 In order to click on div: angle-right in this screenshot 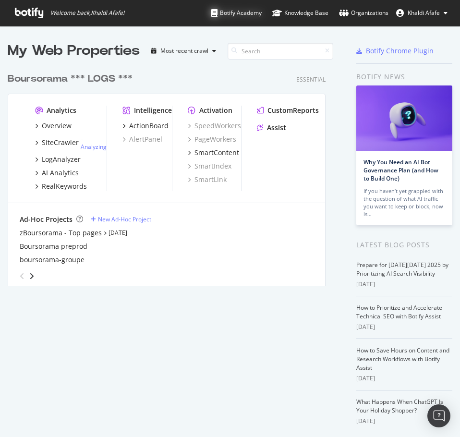, I will do `click(32, 276)`.